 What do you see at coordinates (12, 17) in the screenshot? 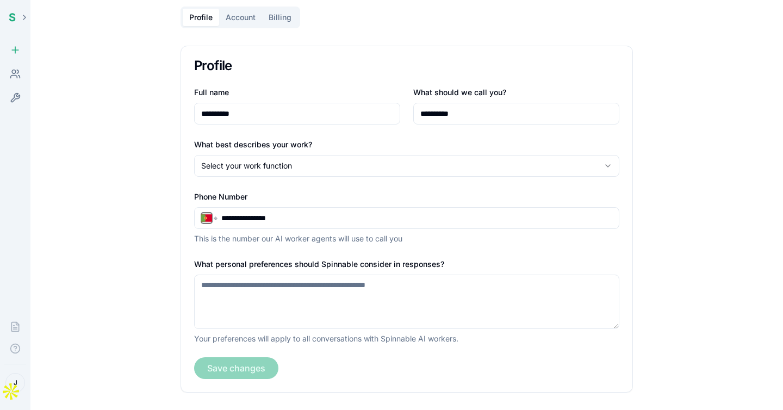
I see `span: S` at bounding box center [12, 17].